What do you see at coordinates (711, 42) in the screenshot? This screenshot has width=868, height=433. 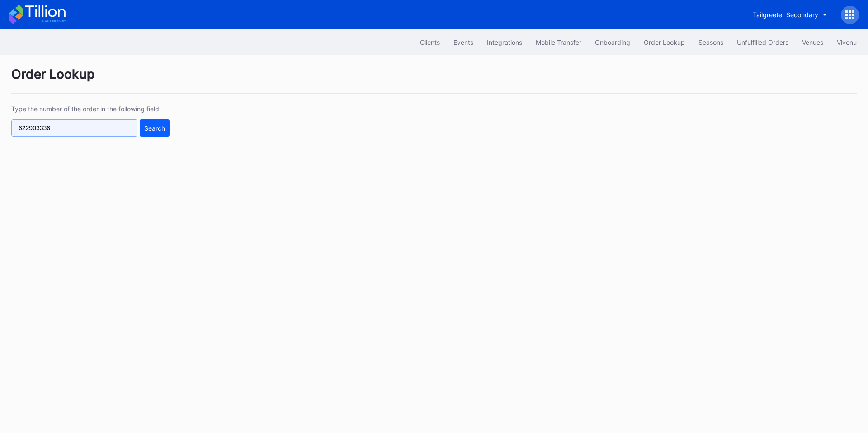 I see `a: Seasons` at bounding box center [711, 42].